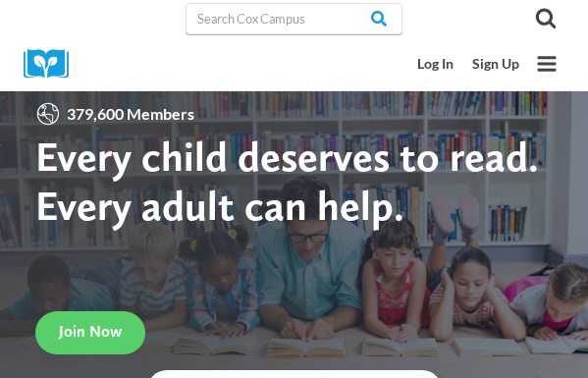 This screenshot has height=378, width=588. I want to click on nav: Secondary Mobile Navigation, so click(467, 64).